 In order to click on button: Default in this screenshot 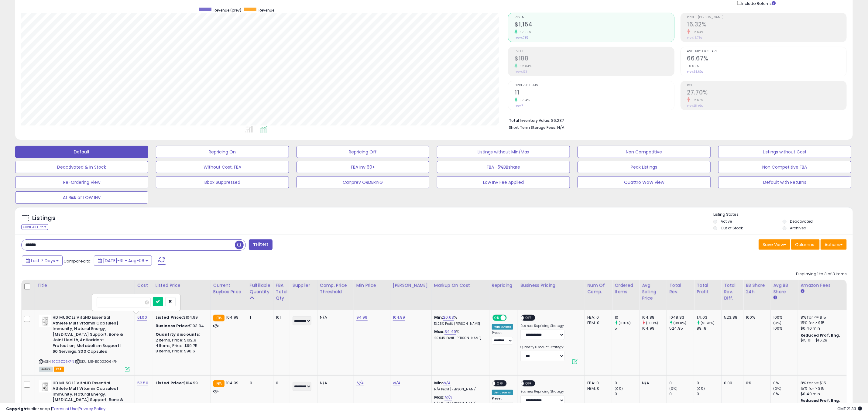, I will do `click(82, 152)`.